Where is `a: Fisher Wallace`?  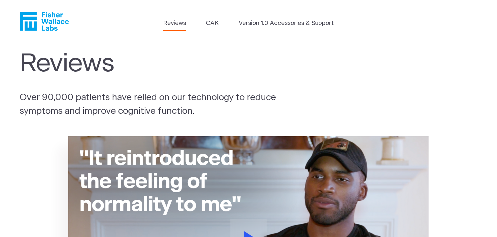
a: Fisher Wallace is located at coordinates (44, 21).